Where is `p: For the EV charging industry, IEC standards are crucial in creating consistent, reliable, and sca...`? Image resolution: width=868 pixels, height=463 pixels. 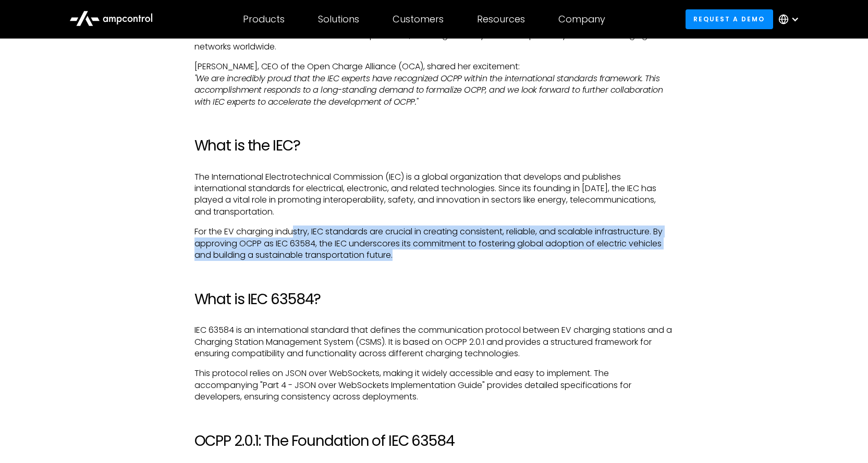 p: For the EV charging industry, IEC standards are crucial in creating consistent, reliable, and sca... is located at coordinates (434, 243).